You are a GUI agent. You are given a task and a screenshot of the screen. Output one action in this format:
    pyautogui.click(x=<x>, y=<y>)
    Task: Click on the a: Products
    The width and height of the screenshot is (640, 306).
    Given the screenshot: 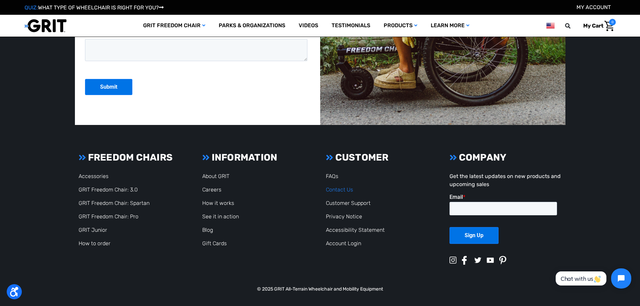 What is the action you would take?
    pyautogui.click(x=401, y=26)
    